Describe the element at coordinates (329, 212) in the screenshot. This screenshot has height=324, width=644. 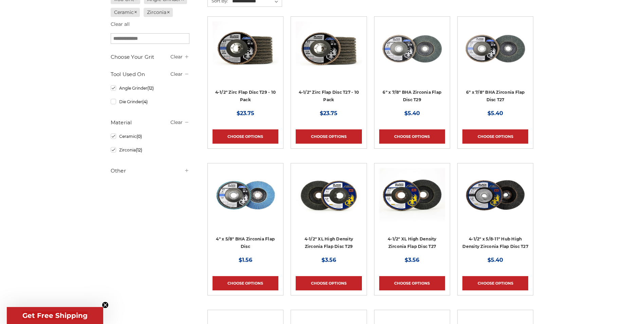
I see `a: 4-1/2" XL High Density Zirconia Flap Disc T29` at that location.